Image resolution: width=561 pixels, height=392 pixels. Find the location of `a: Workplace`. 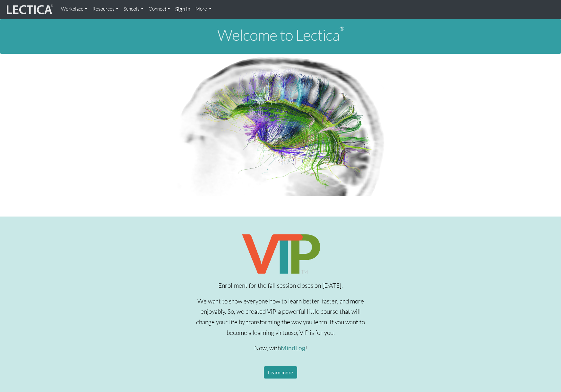

a: Workplace is located at coordinates (74, 9).